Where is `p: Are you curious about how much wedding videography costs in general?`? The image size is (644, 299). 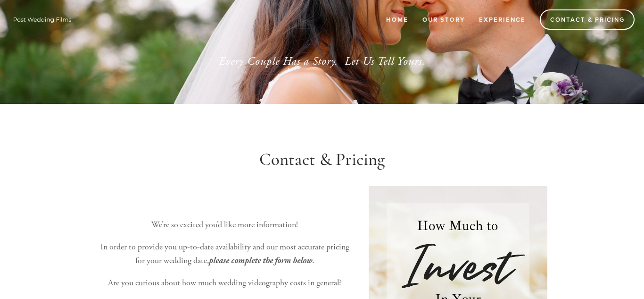
p: Are you curious about how much wedding videography costs in general? is located at coordinates (225, 283).